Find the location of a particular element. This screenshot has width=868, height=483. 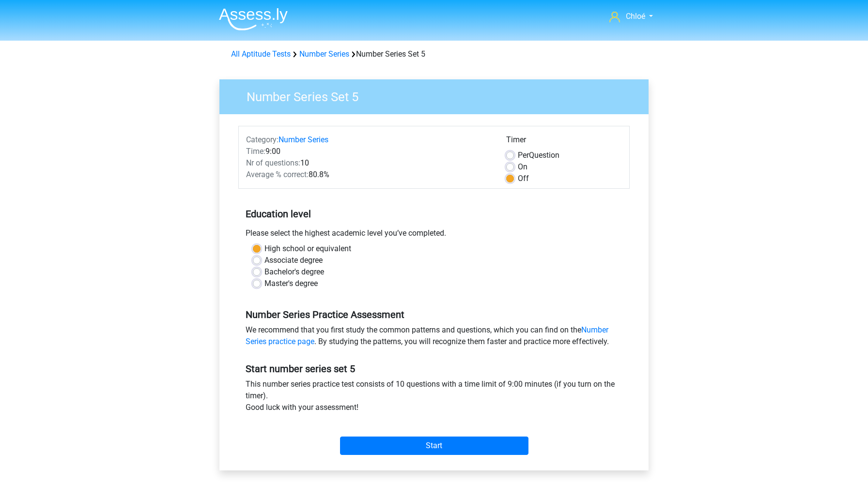

div: Please select the highest academic level you’ve completed. is located at coordinates (434, 236).